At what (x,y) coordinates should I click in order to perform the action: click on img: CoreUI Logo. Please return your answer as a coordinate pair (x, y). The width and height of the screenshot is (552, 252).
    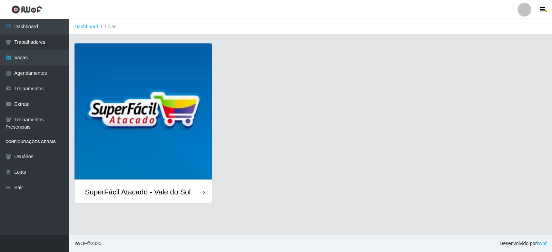
    Looking at the image, I should click on (27, 9).